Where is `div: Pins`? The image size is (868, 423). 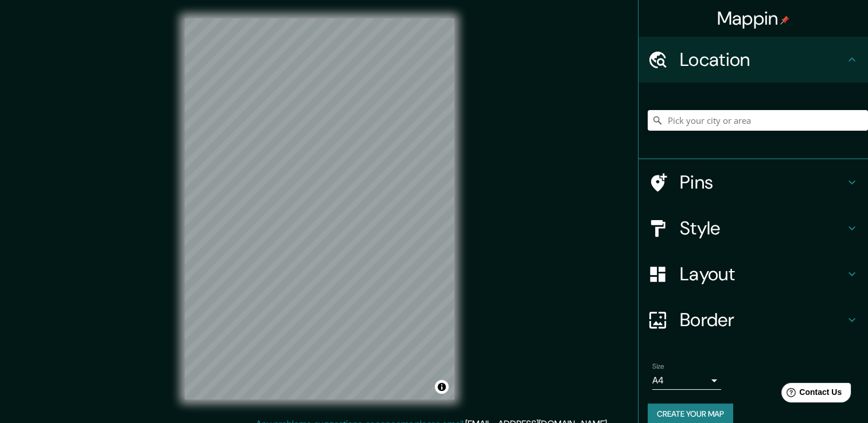 div: Pins is located at coordinates (753, 182).